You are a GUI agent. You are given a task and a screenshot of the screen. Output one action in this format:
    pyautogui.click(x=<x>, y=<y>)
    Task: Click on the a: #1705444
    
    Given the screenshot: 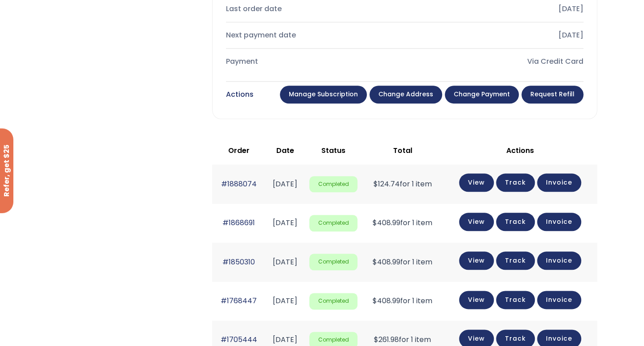 What is the action you would take?
    pyautogui.click(x=239, y=340)
    